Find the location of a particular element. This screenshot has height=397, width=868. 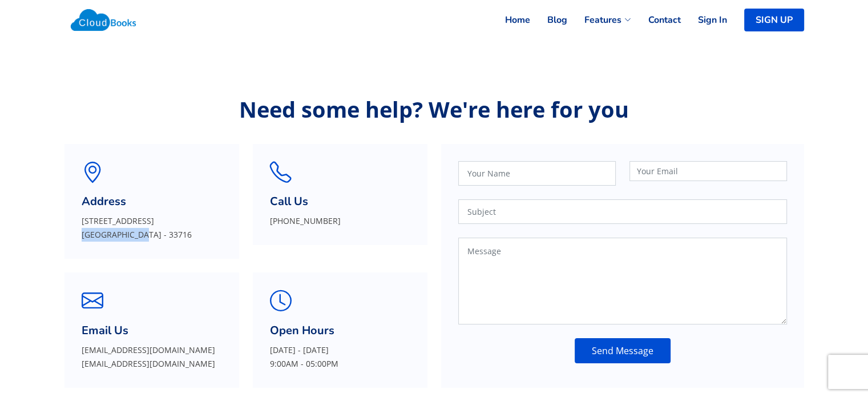

a: SIGN UP is located at coordinates (774, 20).